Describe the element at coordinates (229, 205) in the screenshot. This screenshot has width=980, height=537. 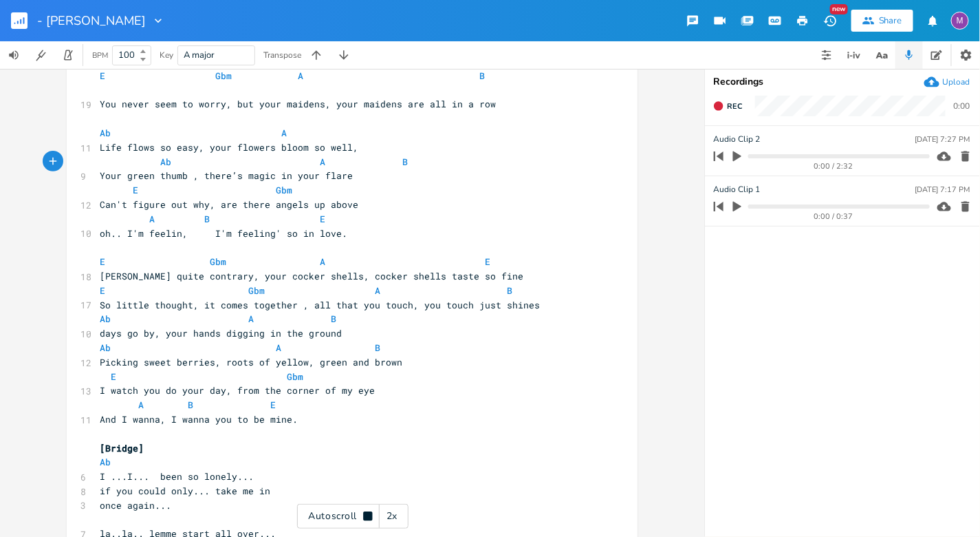
I see `span: Can't figure out why, are there angels up above` at that location.